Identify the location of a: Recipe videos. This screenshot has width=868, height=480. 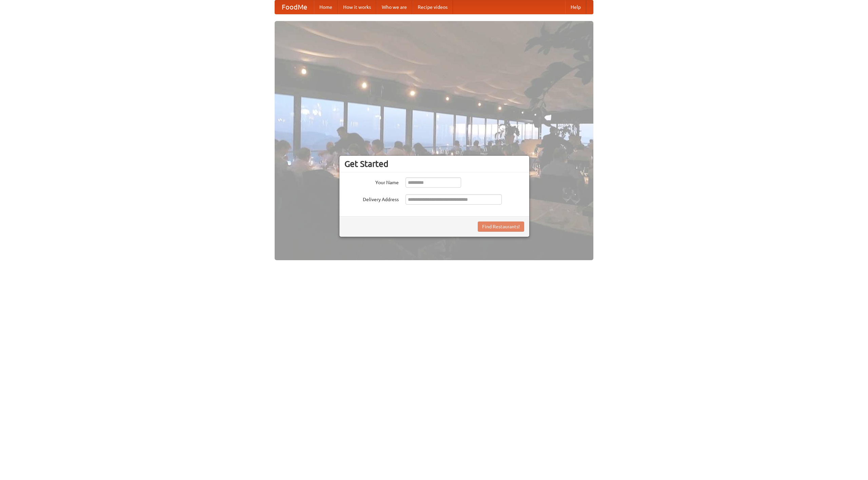
(432, 7).